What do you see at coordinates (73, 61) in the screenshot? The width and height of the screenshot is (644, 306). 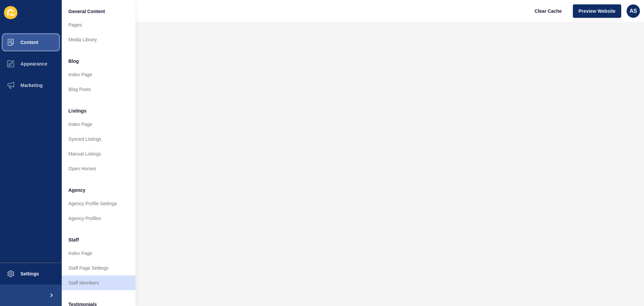 I see `span: Blog` at bounding box center [73, 61].